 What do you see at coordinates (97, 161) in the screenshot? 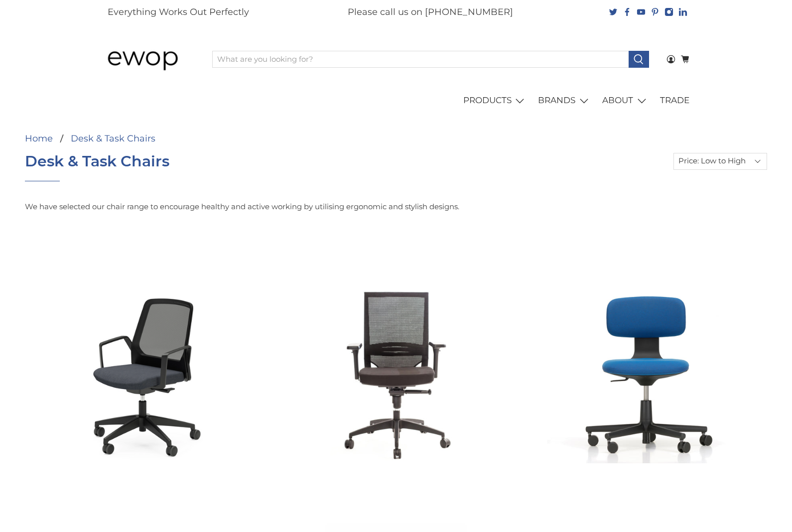
I see `h1: Desk & Task Chairs` at bounding box center [97, 161].